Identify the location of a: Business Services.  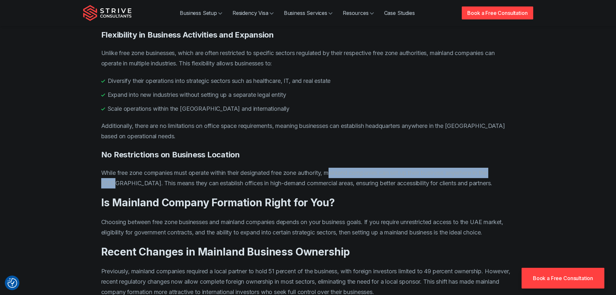
(308, 13).